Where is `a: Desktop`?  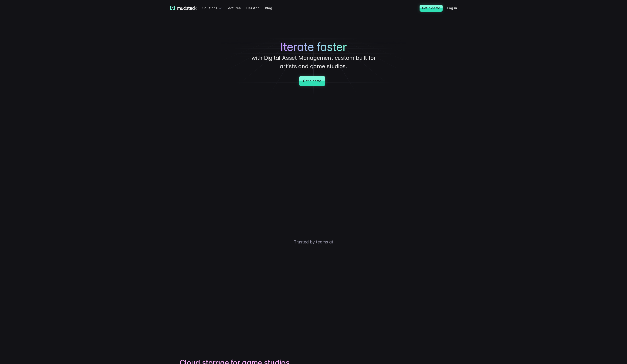
a: Desktop is located at coordinates (256, 8).